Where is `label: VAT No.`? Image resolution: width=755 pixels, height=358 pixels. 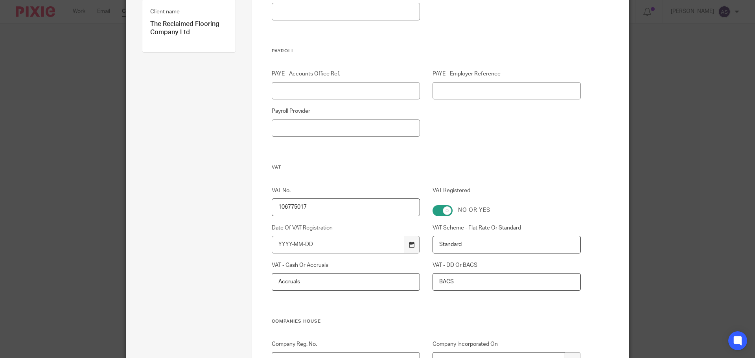
label: VAT No. is located at coordinates (346, 191).